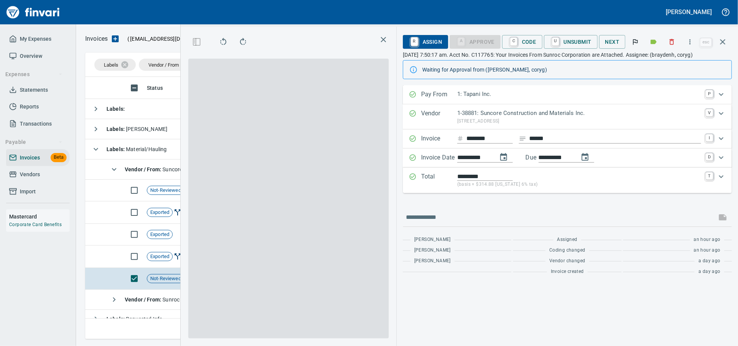  I want to click on div: Vendor / From, so click(167, 65).